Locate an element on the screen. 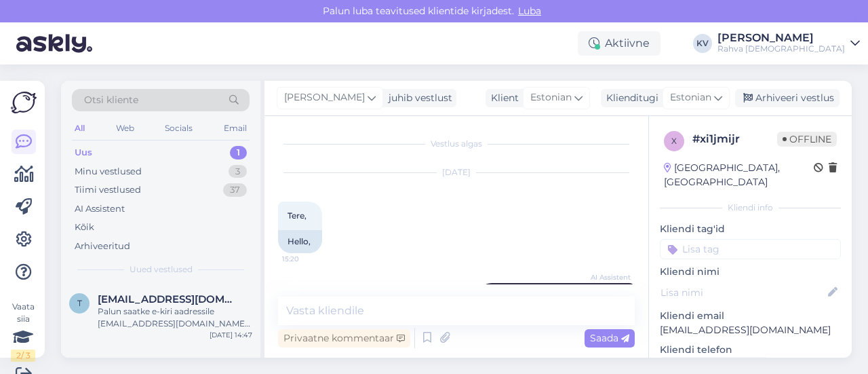 The height and width of the screenshot is (374, 868). div: Kliendi info is located at coordinates (751, 208).